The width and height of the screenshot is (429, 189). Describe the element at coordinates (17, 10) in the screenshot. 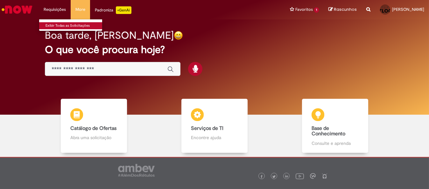

I see `img: ServiceNow` at that location.